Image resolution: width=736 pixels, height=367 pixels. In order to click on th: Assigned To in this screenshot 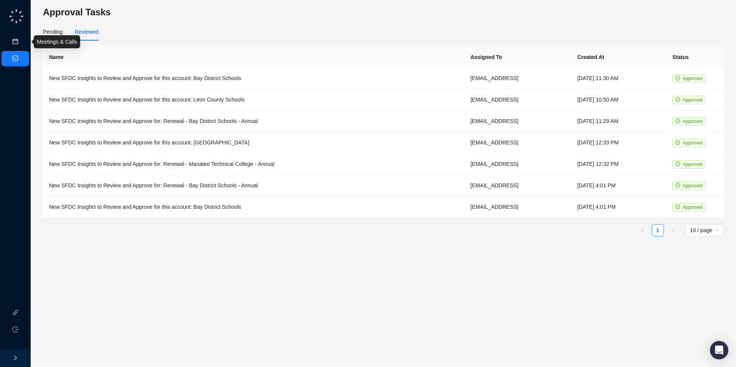, I will do `click(518, 57)`.